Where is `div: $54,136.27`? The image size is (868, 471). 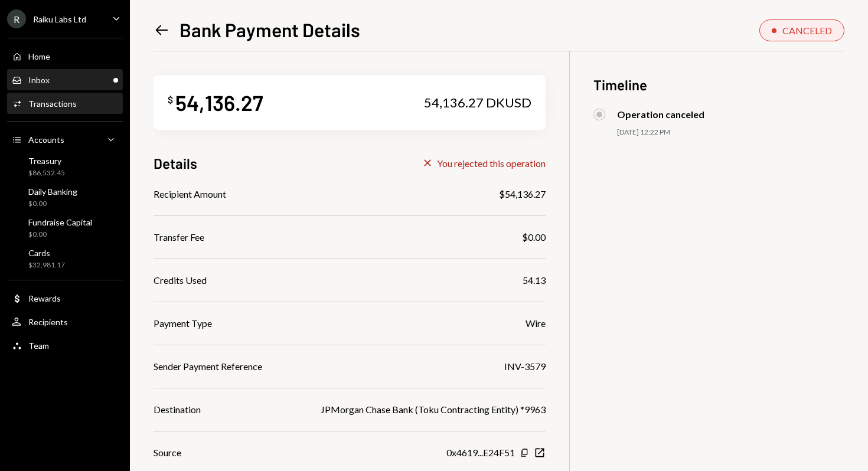
div: $54,136.27 is located at coordinates (522, 194).